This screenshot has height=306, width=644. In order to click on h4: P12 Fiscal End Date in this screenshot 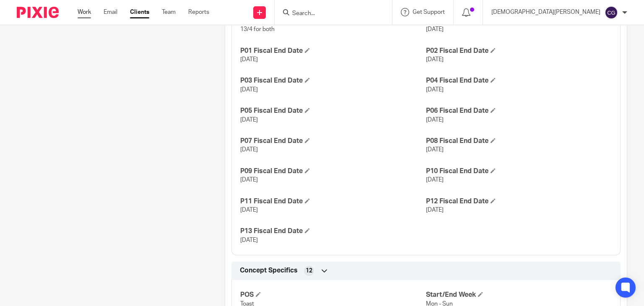, I will do `click(519, 201)`.